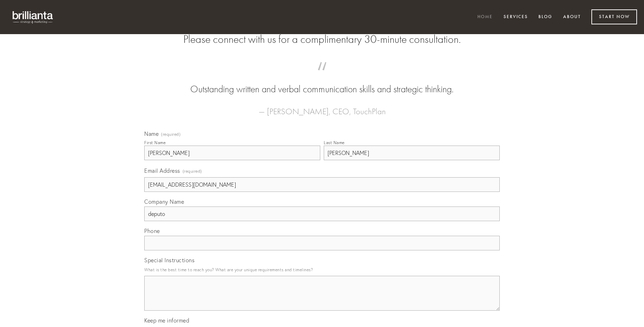 Image resolution: width=644 pixels, height=327 pixels. I want to click on span: Special Instructions, so click(169, 260).